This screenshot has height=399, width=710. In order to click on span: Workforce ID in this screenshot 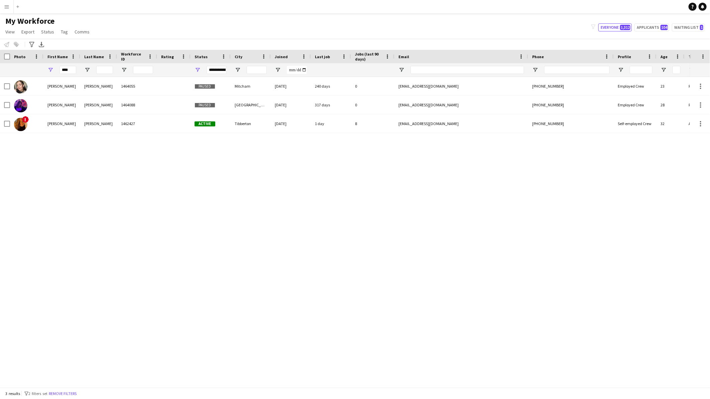, I will do `click(133, 56)`.